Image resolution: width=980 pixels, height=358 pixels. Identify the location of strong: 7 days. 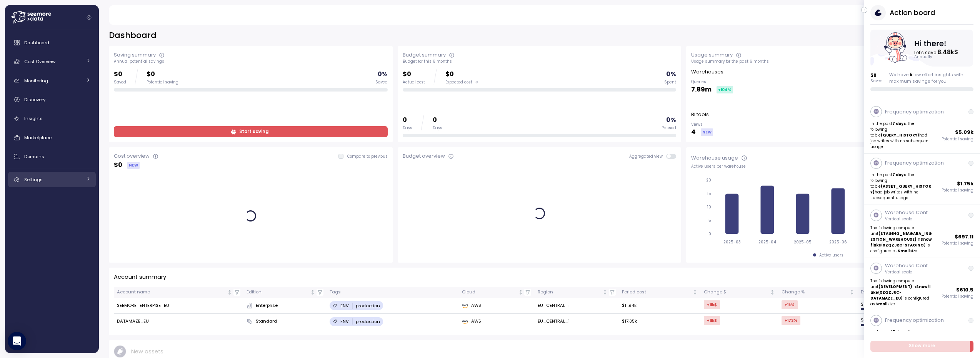
(899, 332).